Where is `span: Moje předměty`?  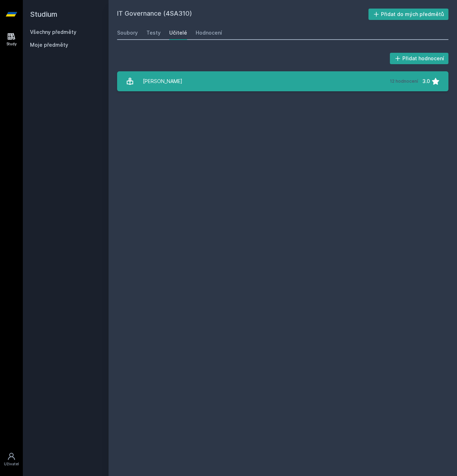
span: Moje předměty is located at coordinates (49, 45).